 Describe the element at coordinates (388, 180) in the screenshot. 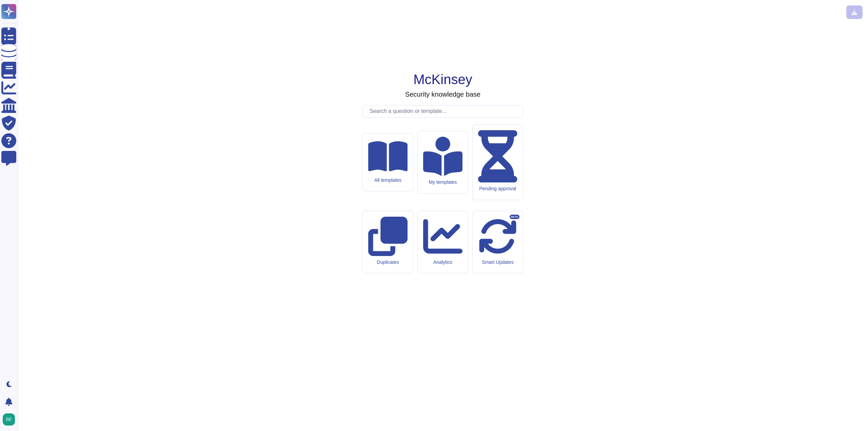

I see `div: All templates` at that location.